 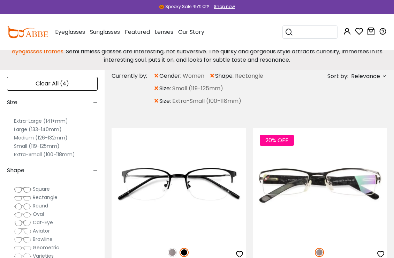 I want to click on span: Oval, so click(x=38, y=214).